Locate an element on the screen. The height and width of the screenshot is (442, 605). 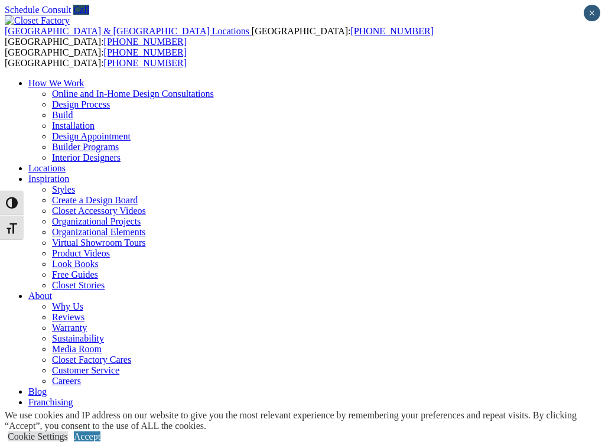
a: Blog is located at coordinates (37, 391).